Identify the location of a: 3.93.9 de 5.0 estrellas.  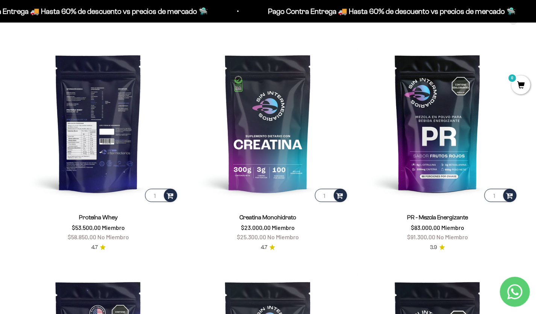
(437, 248).